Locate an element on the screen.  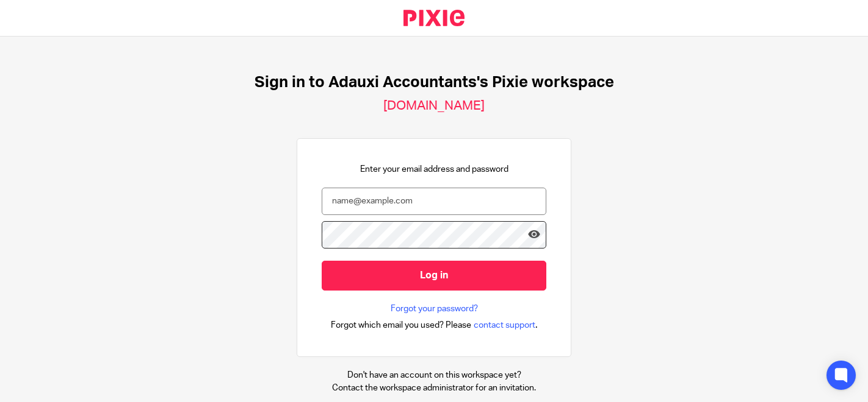
input: name@example.com is located at coordinates (434, 201).